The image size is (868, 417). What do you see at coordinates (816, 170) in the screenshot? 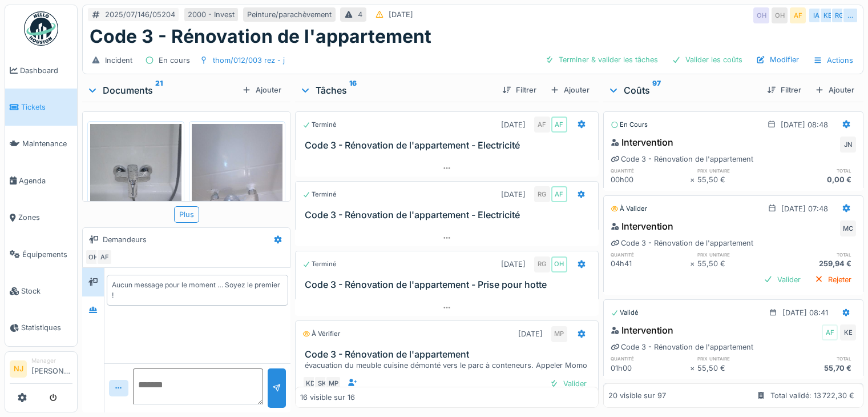
I see `h6: total` at bounding box center [816, 170].